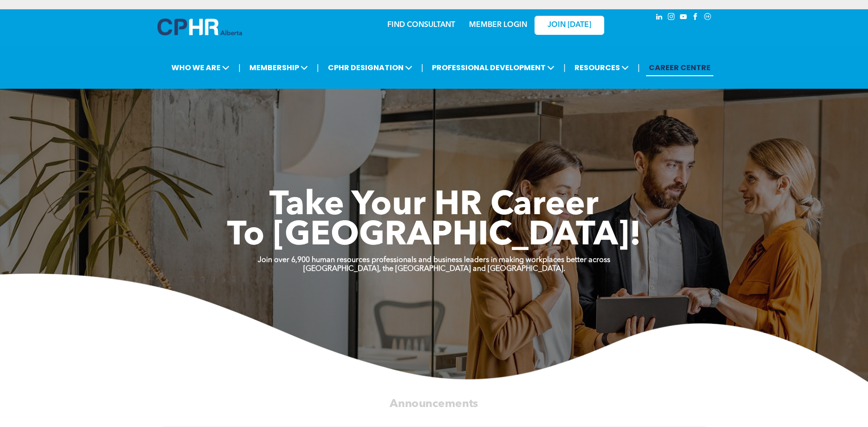  Describe the element at coordinates (493, 68) in the screenshot. I see `span: PROFESSIONAL DEVELOPMENT` at that location.